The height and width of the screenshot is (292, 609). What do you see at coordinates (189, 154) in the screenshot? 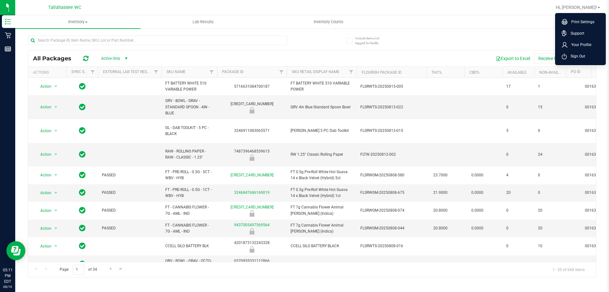
I see `span: RAW - ROLLING PAPER - RAW - CLASSIC - 1.25"` at bounding box center [189, 154].